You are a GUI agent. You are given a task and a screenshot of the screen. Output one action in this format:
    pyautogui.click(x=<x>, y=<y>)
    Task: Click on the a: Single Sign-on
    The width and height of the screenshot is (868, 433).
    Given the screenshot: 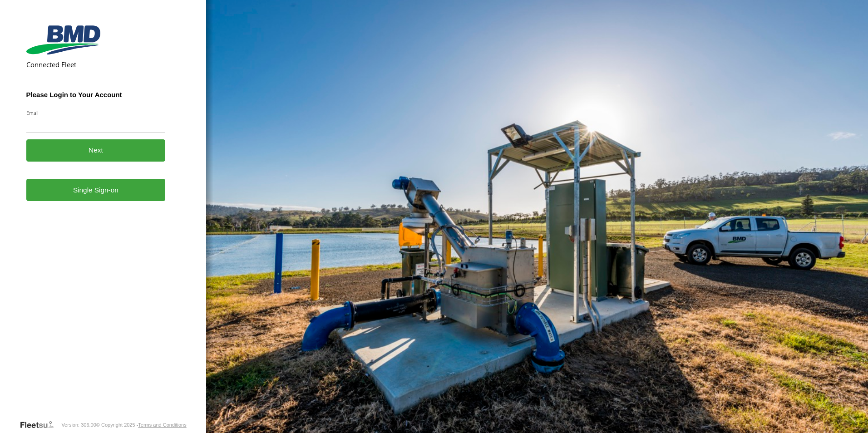 What is the action you would take?
    pyautogui.click(x=96, y=190)
    